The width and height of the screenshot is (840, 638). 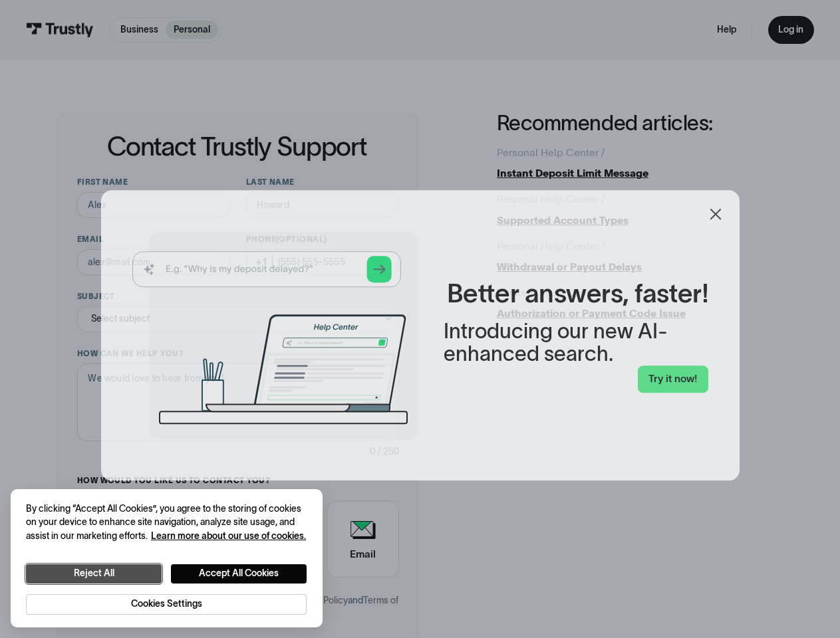 I want to click on button: Cookies Settings, so click(x=166, y=604).